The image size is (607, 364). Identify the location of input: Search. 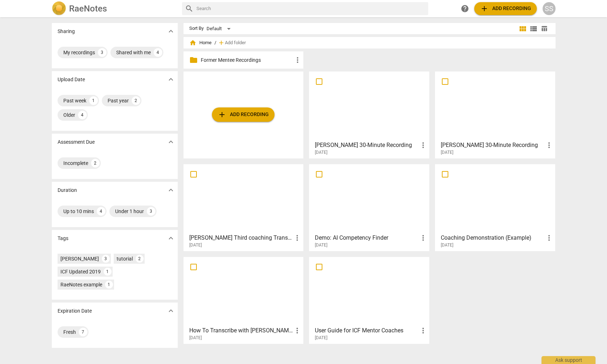
(311, 8).